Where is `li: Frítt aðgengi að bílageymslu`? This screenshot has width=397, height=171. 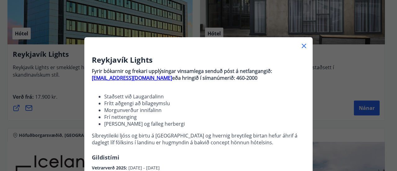 li: Frítt aðgengi að bílageymslu is located at coordinates (205, 103).